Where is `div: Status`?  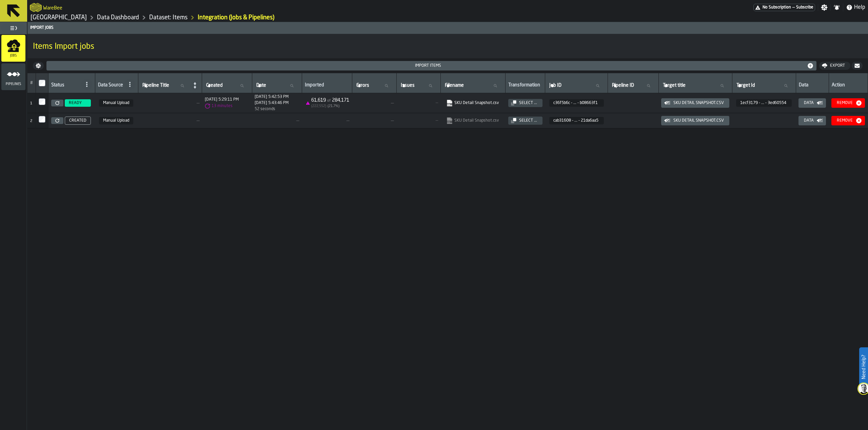
div: Status is located at coordinates (65, 86).